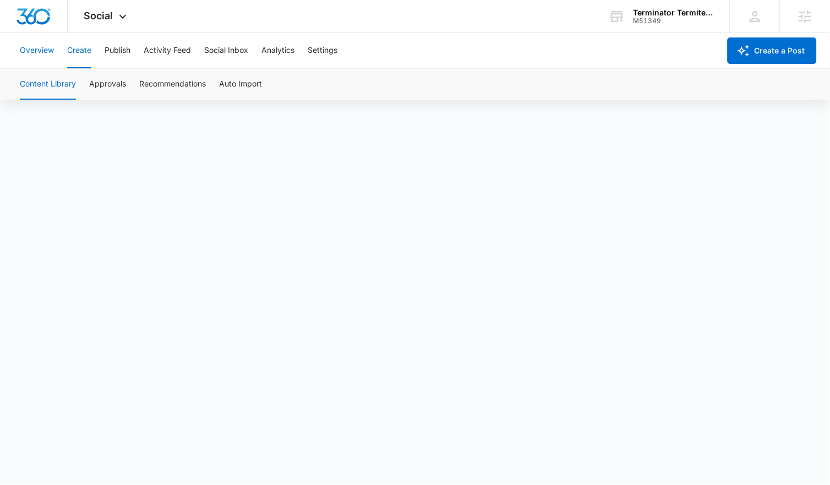 This screenshot has height=485, width=830. What do you see at coordinates (107, 84) in the screenshot?
I see `button: Approvals` at bounding box center [107, 84].